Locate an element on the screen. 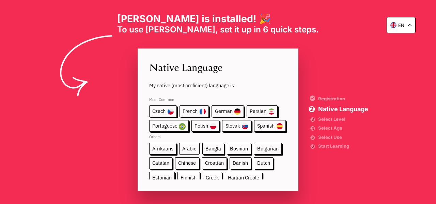  span: Portuguese is located at coordinates (169, 126).